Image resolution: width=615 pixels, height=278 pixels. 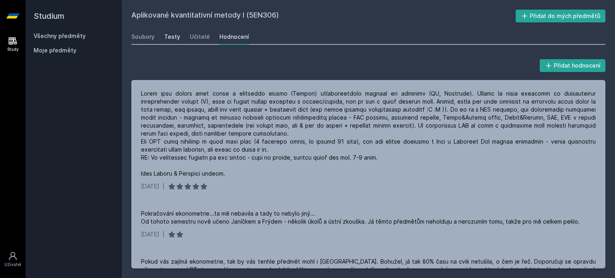 I want to click on a: Testy, so click(x=172, y=37).